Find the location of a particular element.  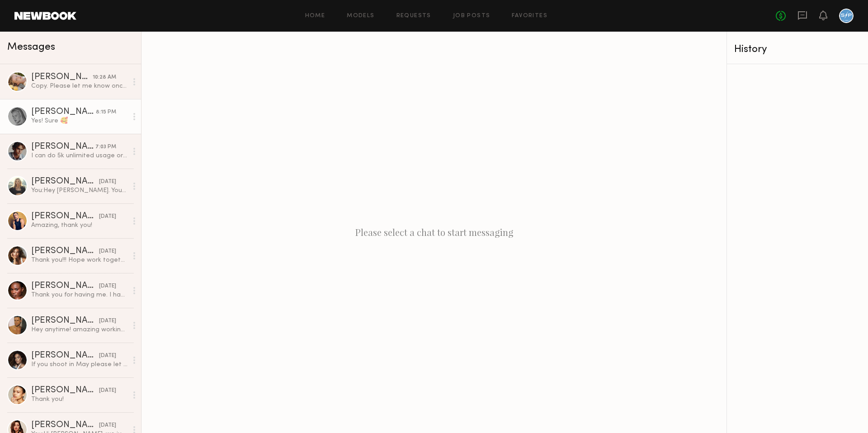

div: 8:15 PM is located at coordinates (106, 112).